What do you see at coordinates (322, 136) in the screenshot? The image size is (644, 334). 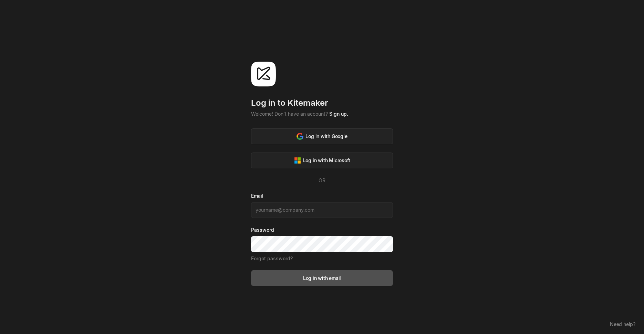 I see `button: Log in with Google` at bounding box center [322, 136].